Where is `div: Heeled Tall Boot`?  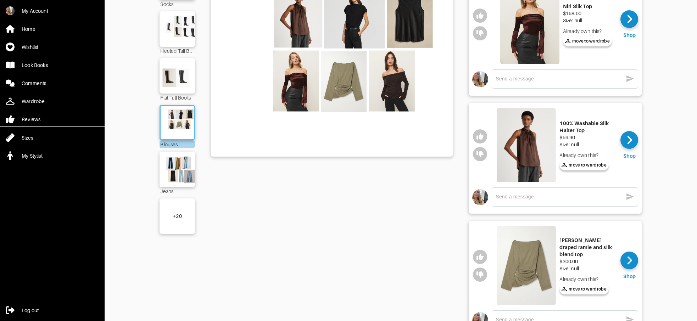
div: Heeled Tall Boot is located at coordinates (177, 51).